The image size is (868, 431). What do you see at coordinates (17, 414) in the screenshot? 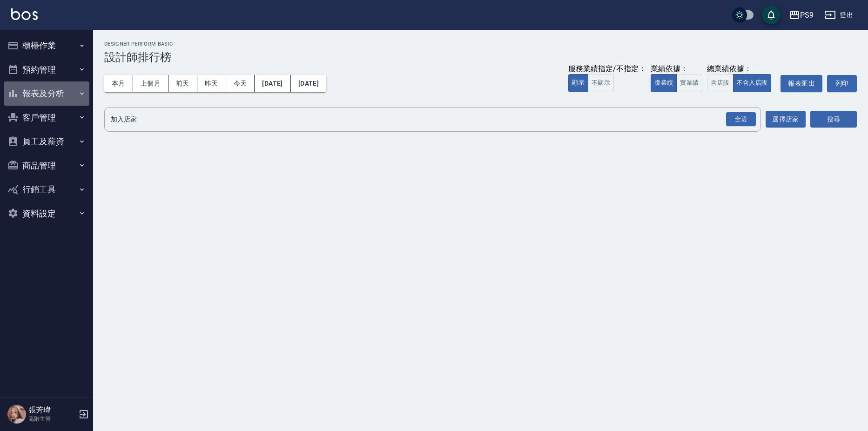
I see `img: Person` at bounding box center [17, 414].